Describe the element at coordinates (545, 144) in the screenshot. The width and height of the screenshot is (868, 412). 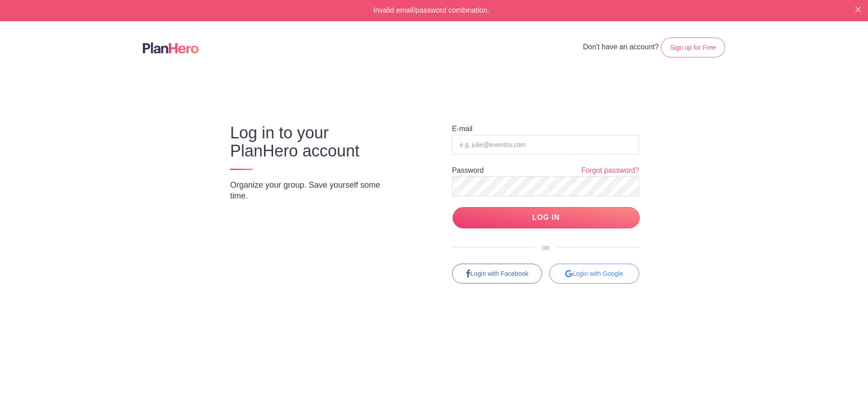
I see `input: e.g. julie@eventco.com` at that location.